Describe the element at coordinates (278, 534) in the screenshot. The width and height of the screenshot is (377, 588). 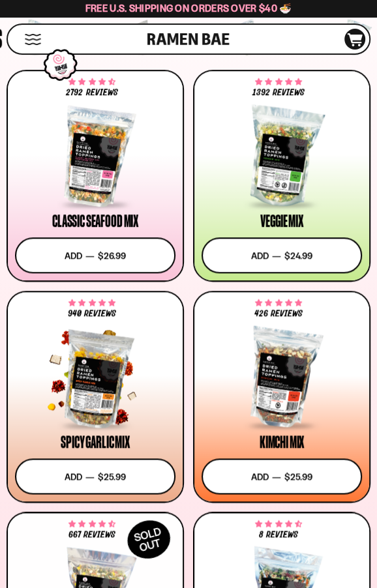
I see `span: 8 reviews` at that location.